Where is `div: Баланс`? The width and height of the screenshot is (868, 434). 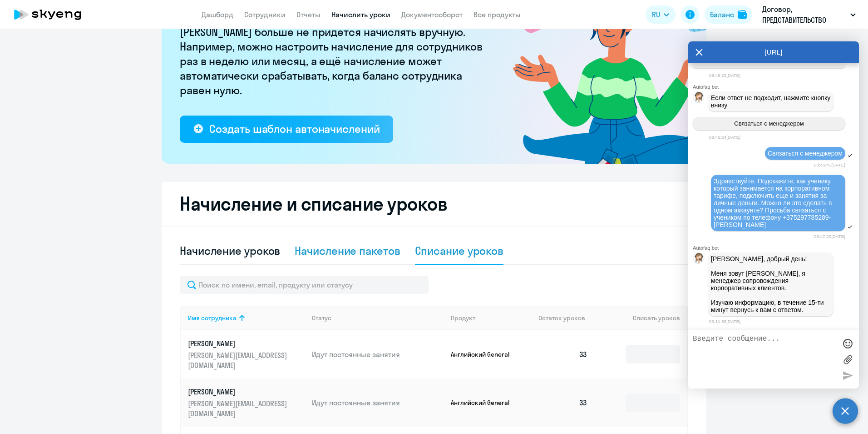
div: Баланс is located at coordinates (722, 14).